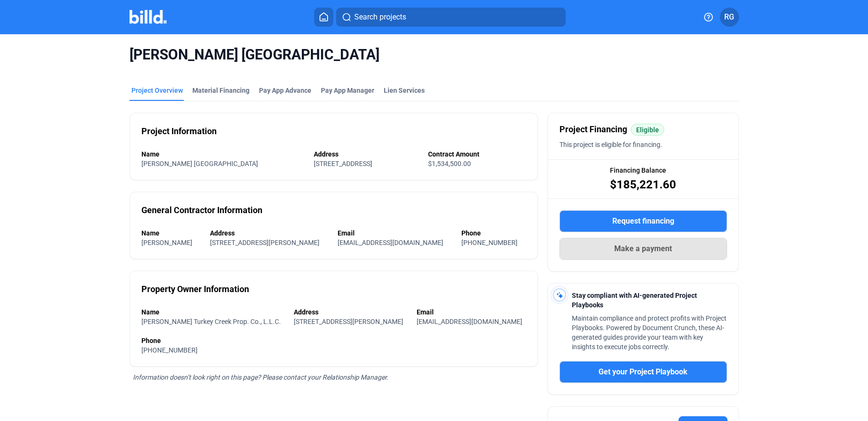  What do you see at coordinates (643, 221) in the screenshot?
I see `span: Request financing` at bounding box center [643, 221].